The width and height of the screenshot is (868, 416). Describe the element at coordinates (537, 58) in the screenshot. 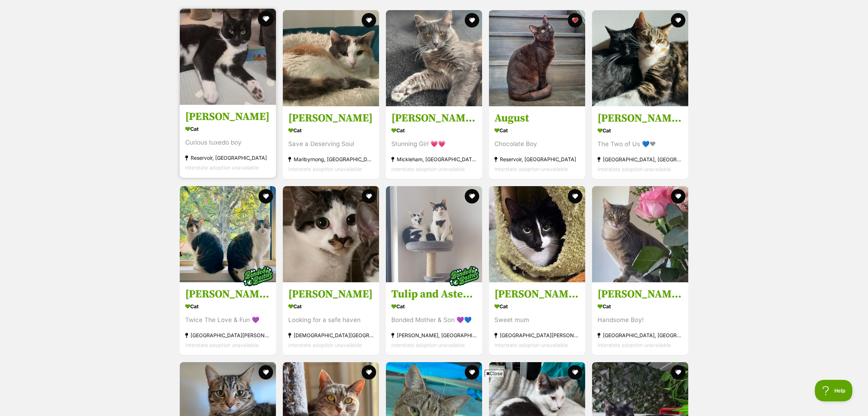

I see `img: August` at that location.